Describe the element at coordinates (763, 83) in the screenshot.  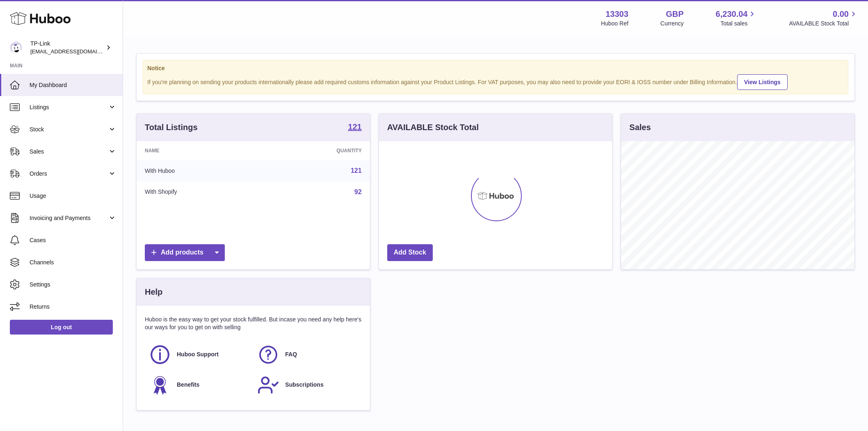
I see `a: View Listings` at that location.